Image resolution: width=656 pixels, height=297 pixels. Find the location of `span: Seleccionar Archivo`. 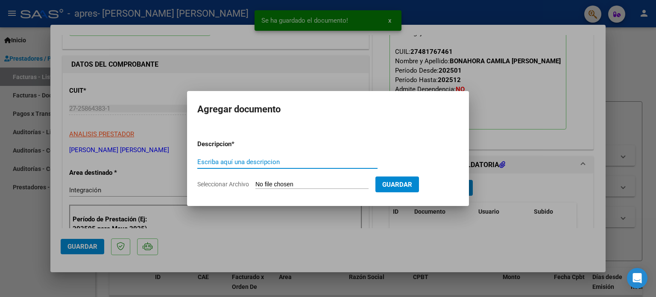

span: Seleccionar Archivo is located at coordinates (223, 184).